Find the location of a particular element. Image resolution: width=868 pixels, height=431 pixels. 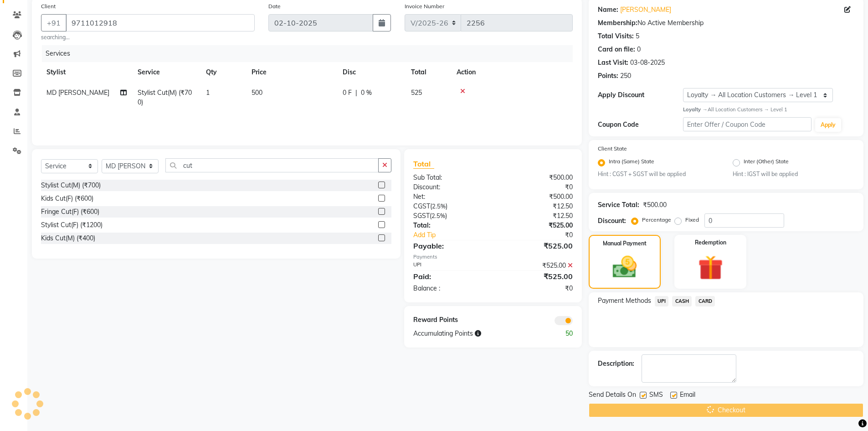

label: Date is located at coordinates (274, 7).